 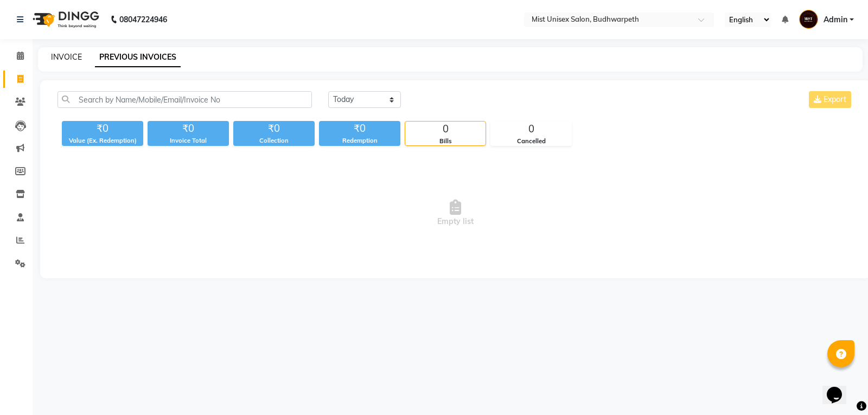 I want to click on img: Admin, so click(x=808, y=19).